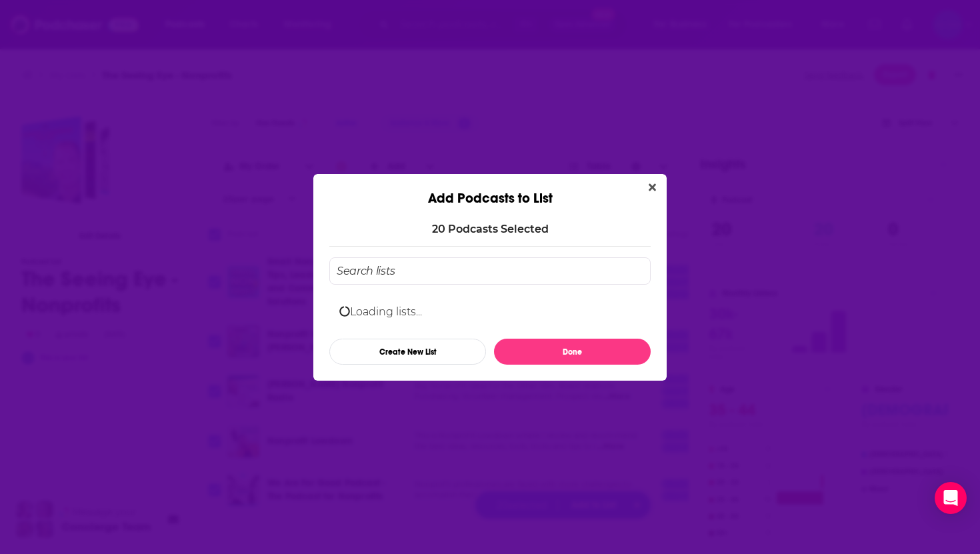  Describe the element at coordinates (407, 352) in the screenshot. I see `button: Create New List` at that location.